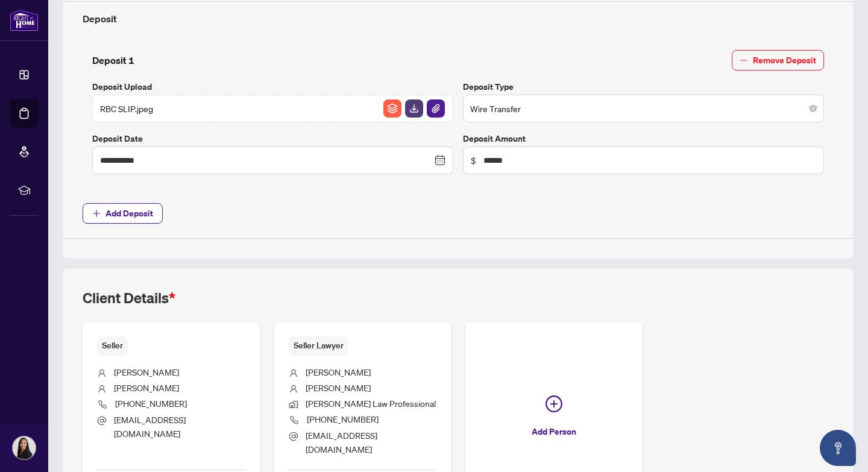 The width and height of the screenshot is (868, 472). Describe the element at coordinates (24, 448) in the screenshot. I see `img: Profile Icon` at that location.